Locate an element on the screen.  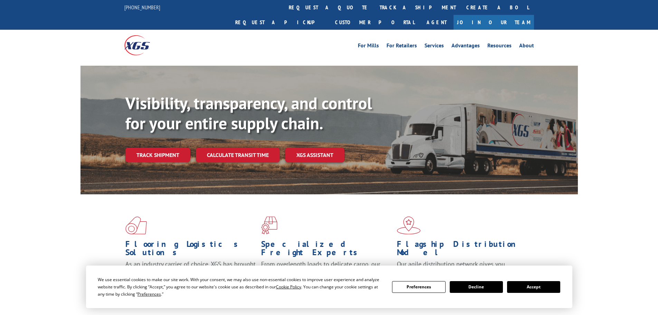
a: Join Our Team is located at coordinates (494, 22).